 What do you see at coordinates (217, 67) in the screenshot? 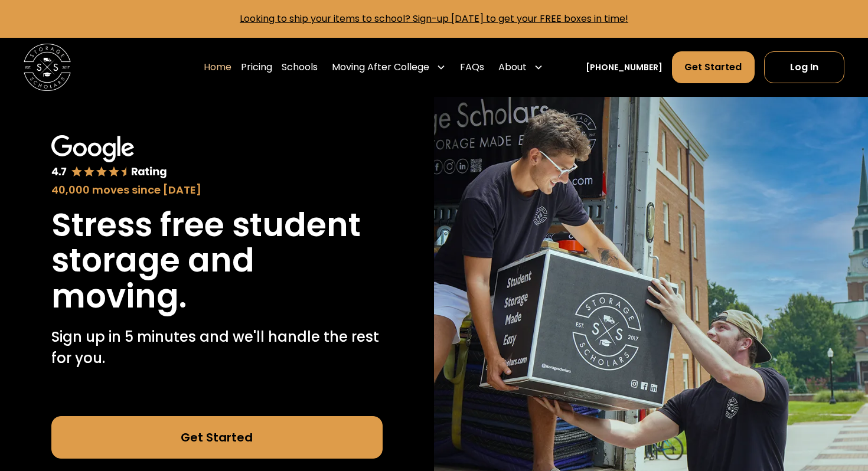
I see `a: Home` at bounding box center [217, 67].